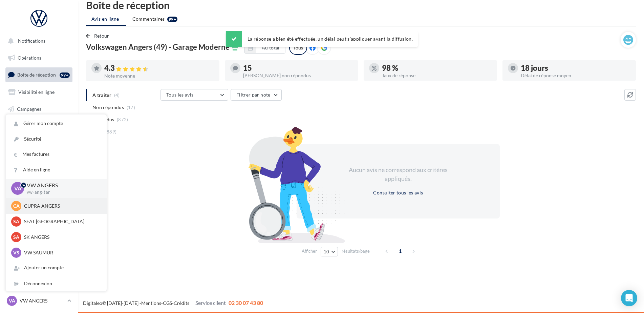  I want to click on a: Visibilité en ligne, so click(39, 92).